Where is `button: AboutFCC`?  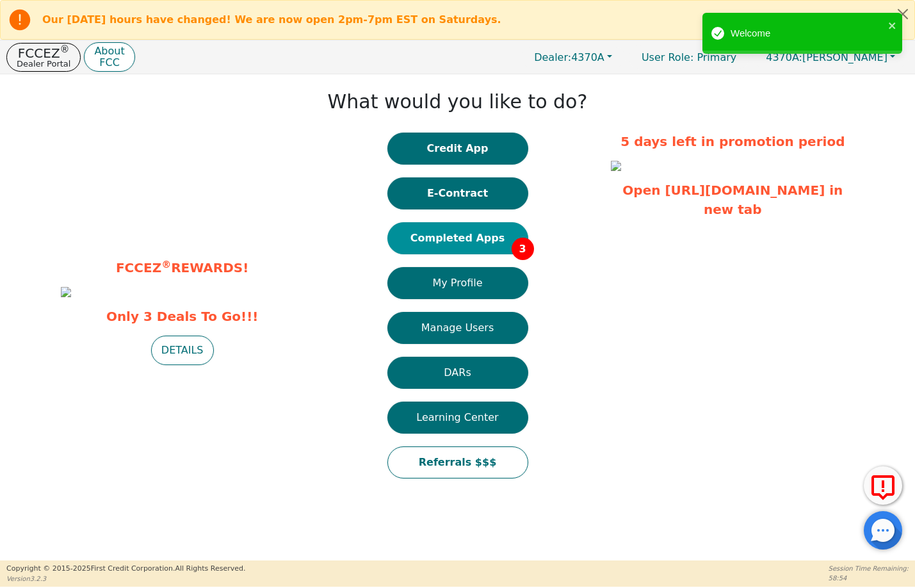
button: AboutFCC is located at coordinates (109, 57).